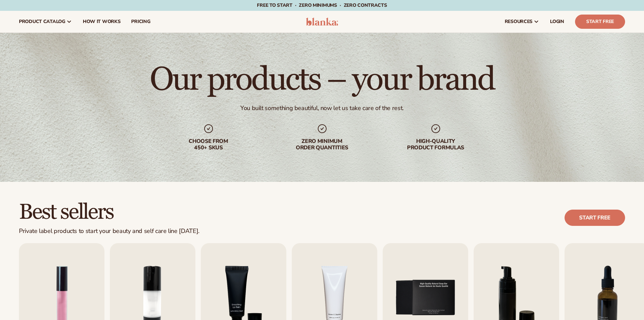 Image resolution: width=644 pixels, height=320 pixels. Describe the element at coordinates (322, 145) in the screenshot. I see `div: Zero minimum order quantities` at that location.